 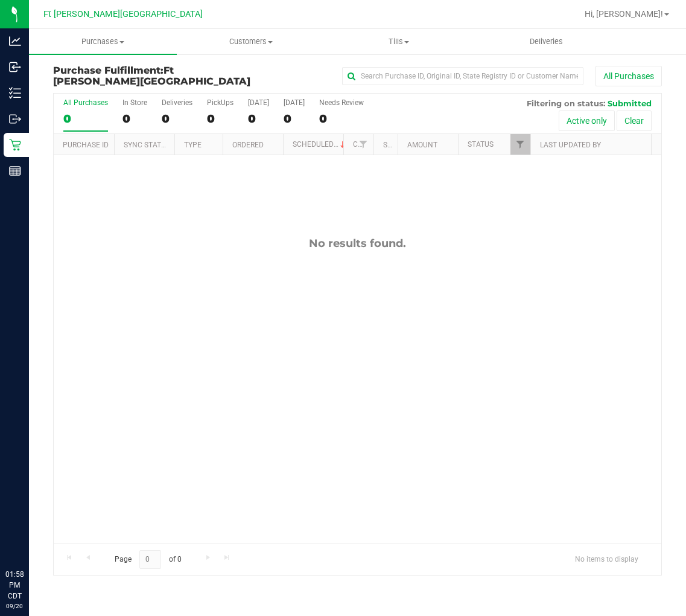 I want to click on div: Needs Review, so click(x=342, y=102).